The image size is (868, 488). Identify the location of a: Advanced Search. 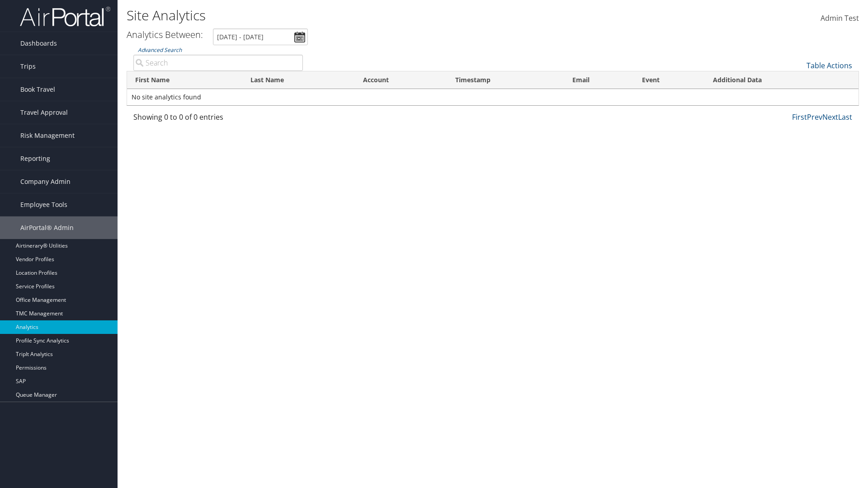
(160, 49).